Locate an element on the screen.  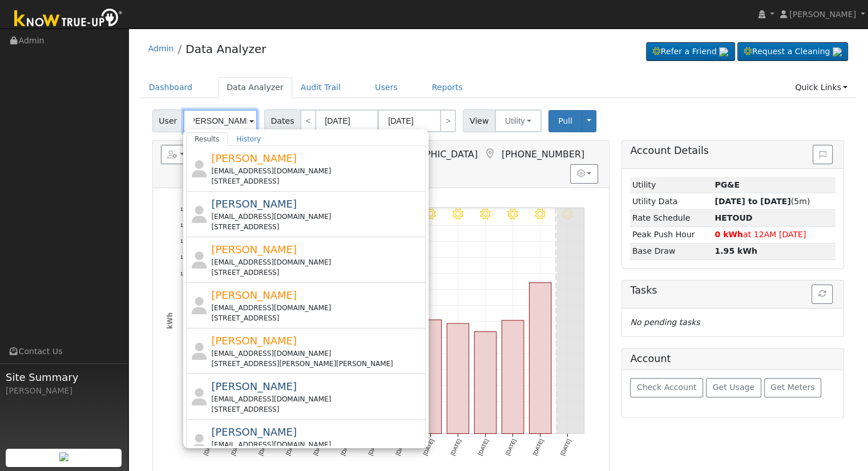
text: 130 is located at coordinates (184, 225).